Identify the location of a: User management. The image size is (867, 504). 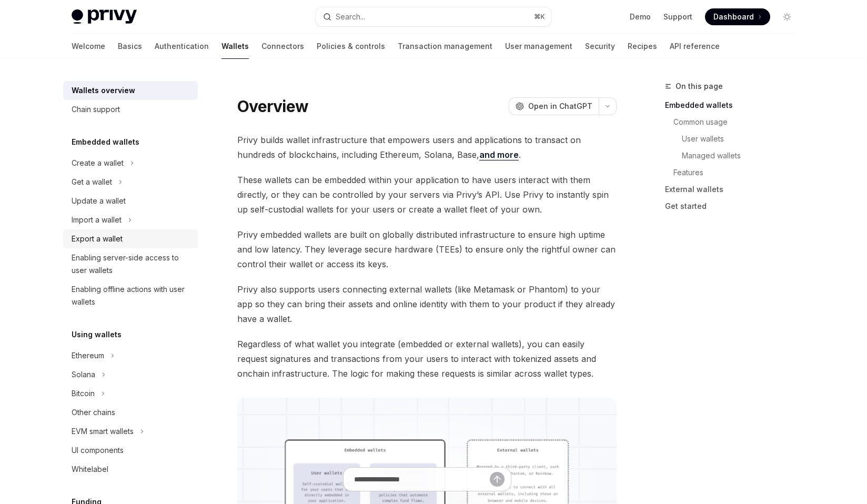
(539, 46).